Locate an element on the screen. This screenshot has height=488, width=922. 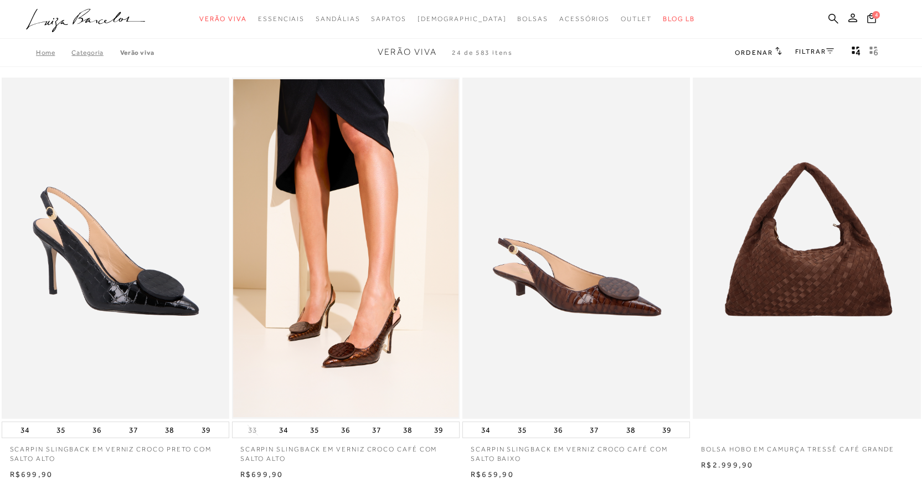
p: SCARPIN SLINGBACK EM VERNIZ CROCO CAFÉ COM SALTO BAIXO is located at coordinates (576, 451).